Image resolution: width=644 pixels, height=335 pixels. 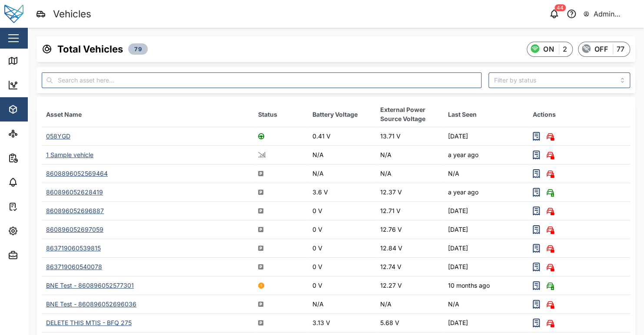 What do you see at coordinates (73, 248) in the screenshot?
I see `div: 863719060539815` at bounding box center [73, 248].